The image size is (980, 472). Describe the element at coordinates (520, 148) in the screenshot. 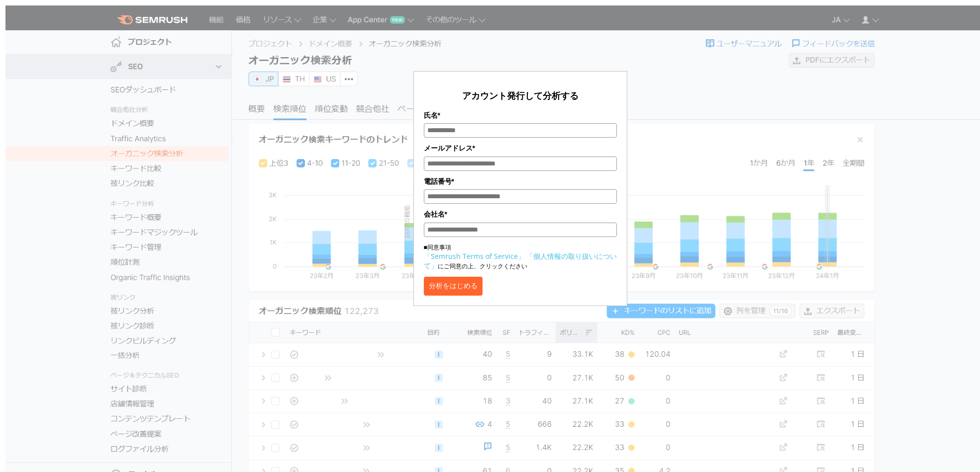

I see `label: メールアドレス*` at that location.